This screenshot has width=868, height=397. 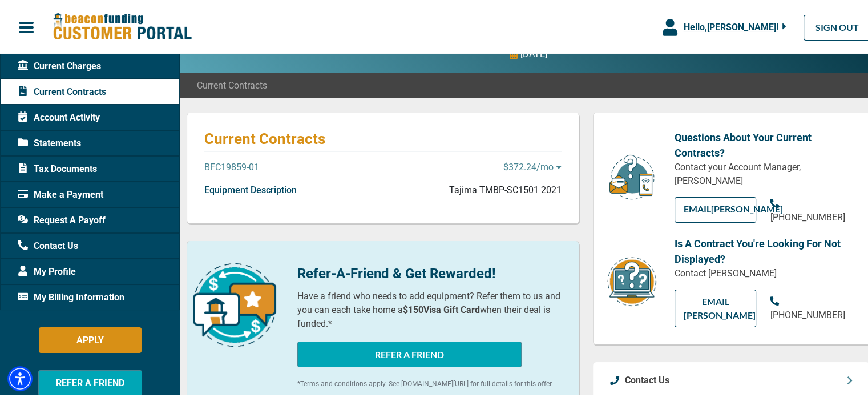 What do you see at coordinates (533, 165) in the screenshot?
I see `p: $372.24 /mo` at bounding box center [533, 165].